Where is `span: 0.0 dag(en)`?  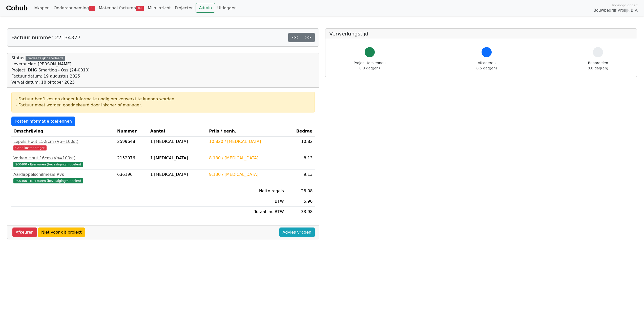
span: 0.0 dag(en) is located at coordinates (598, 68).